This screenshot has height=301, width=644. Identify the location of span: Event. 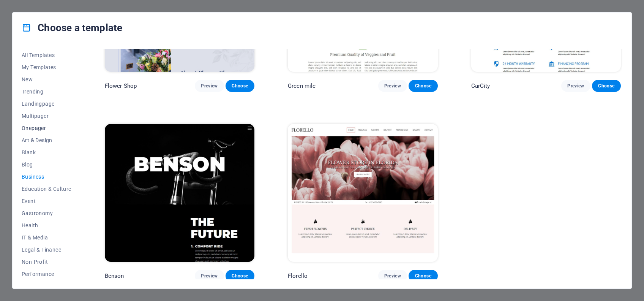
(46, 201).